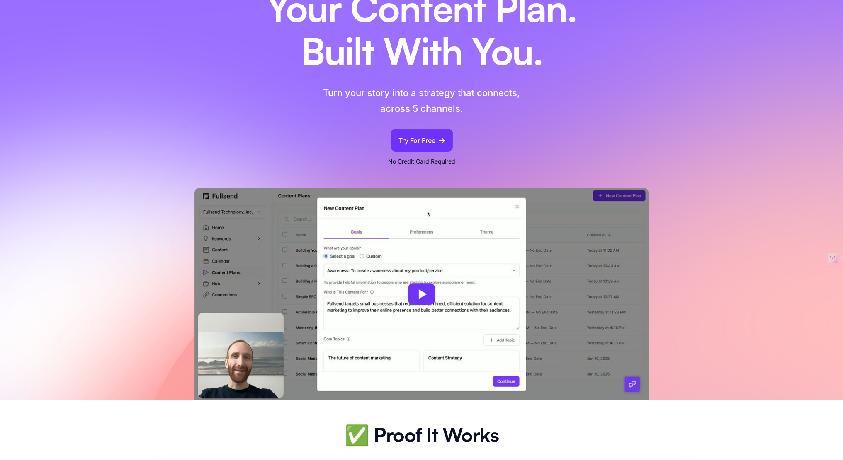  What do you see at coordinates (421, 162) in the screenshot?
I see `p: No Credit Card Required` at bounding box center [421, 162].